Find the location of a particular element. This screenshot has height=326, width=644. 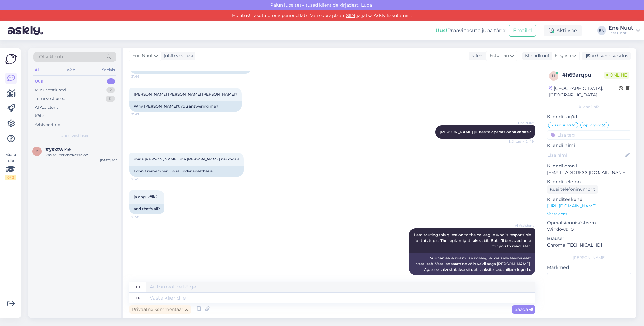

div: Web is located at coordinates (71, 70).